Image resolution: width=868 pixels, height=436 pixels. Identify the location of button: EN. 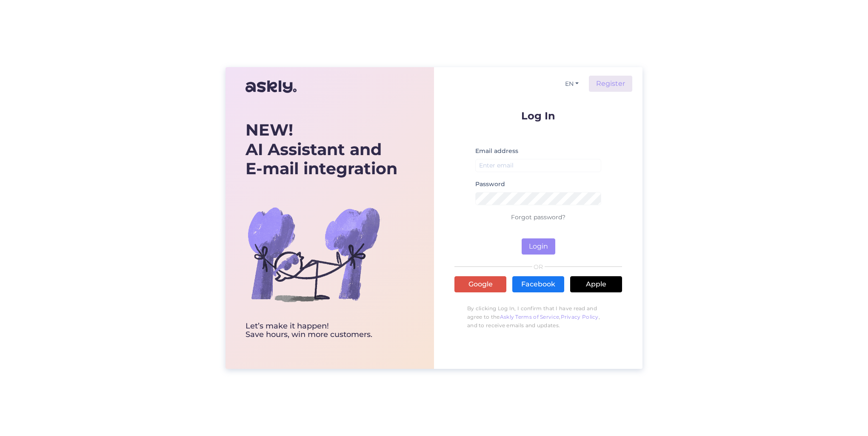
(572, 84).